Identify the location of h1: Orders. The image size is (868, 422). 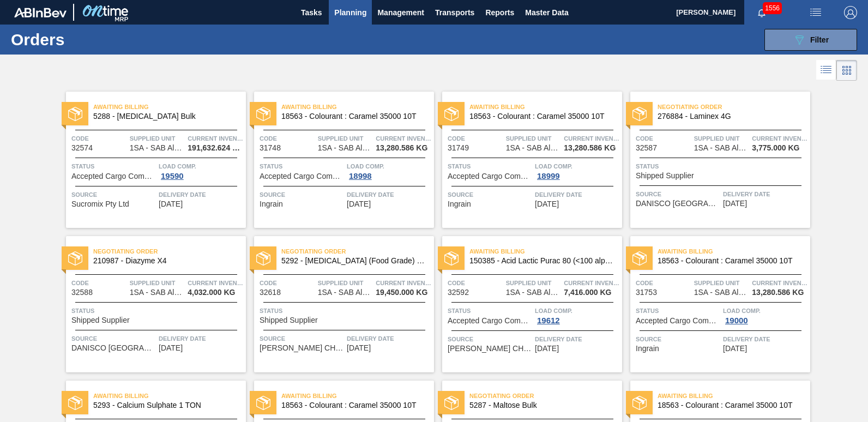
(89, 39).